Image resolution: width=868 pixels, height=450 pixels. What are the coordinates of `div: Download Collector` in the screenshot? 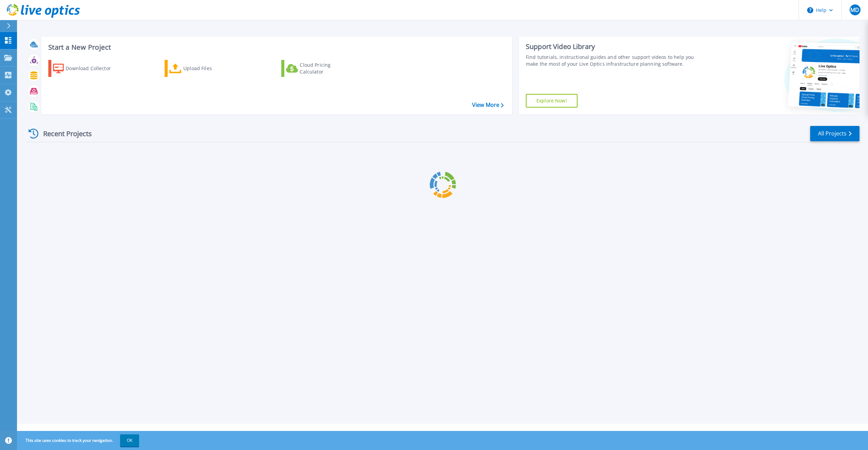 It's located at (93, 68).